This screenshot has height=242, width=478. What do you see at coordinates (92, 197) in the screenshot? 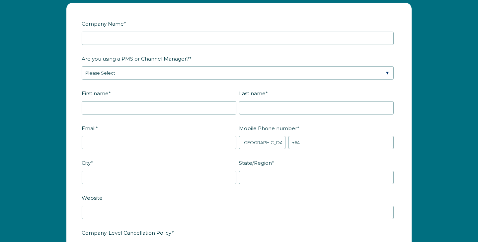
I see `span: Website` at bounding box center [92, 197].